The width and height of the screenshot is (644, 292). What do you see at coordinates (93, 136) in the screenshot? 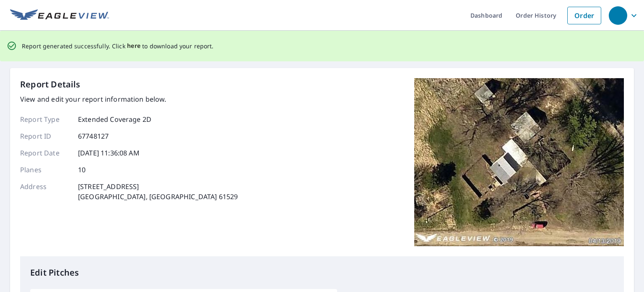
I see `p: 67748127` at bounding box center [93, 136].